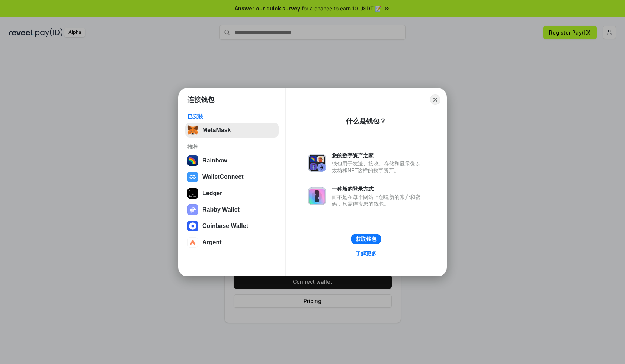  What do you see at coordinates (366, 121) in the screenshot?
I see `div: 什么是钱包？` at bounding box center [366, 121].